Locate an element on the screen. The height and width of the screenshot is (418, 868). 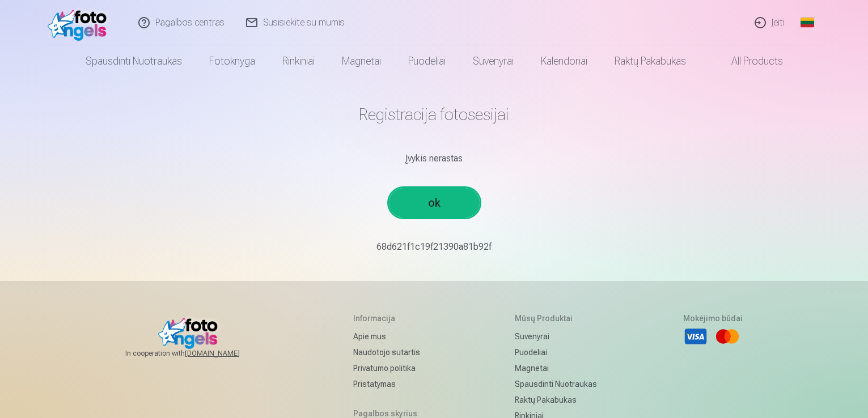
h5: Mokėjimo būdai is located at coordinates (712, 318).